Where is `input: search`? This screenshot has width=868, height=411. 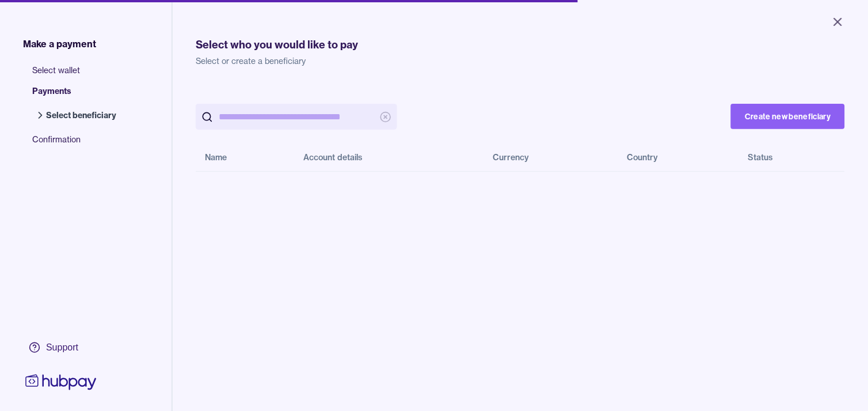 input: search is located at coordinates (297, 117).